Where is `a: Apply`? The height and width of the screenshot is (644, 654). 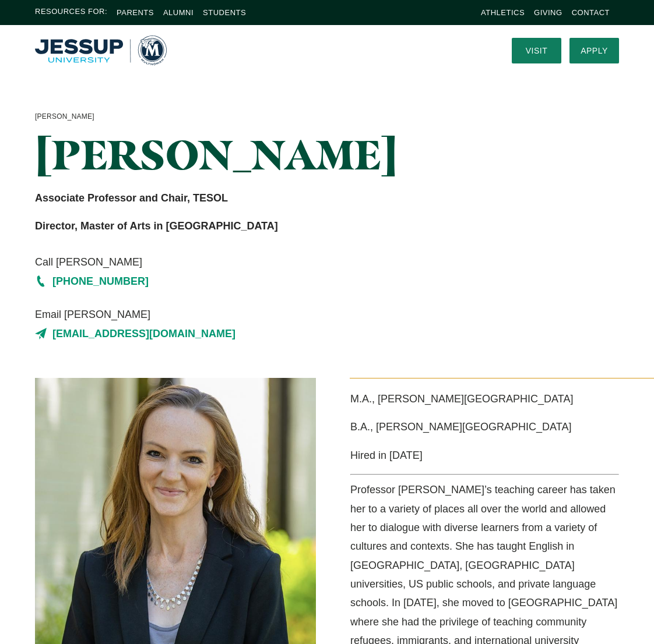 a: Apply is located at coordinates (594, 51).